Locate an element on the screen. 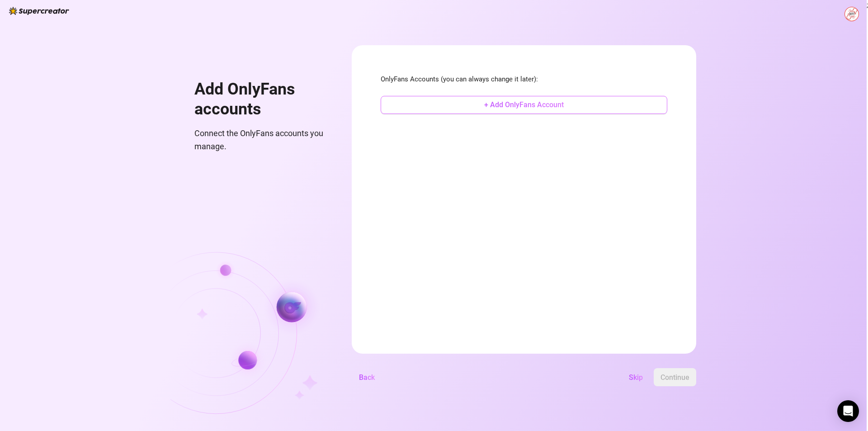 The width and height of the screenshot is (868, 431). span: + Add OnlyFans Account is located at coordinates (524, 104).